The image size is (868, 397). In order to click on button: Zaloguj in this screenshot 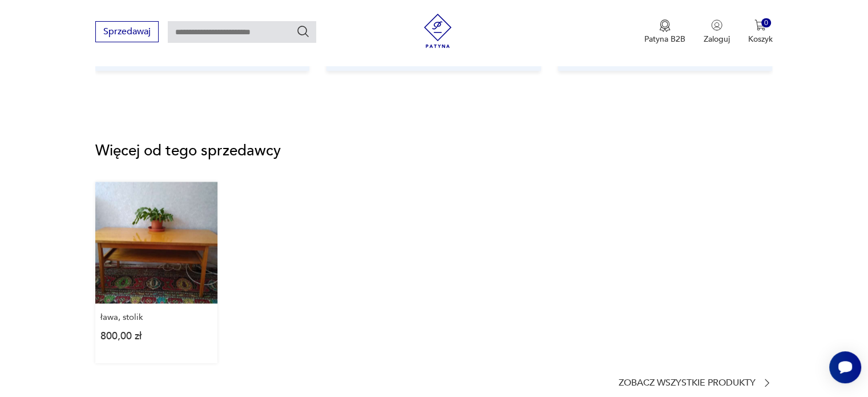, I will do `click(717, 32)`.